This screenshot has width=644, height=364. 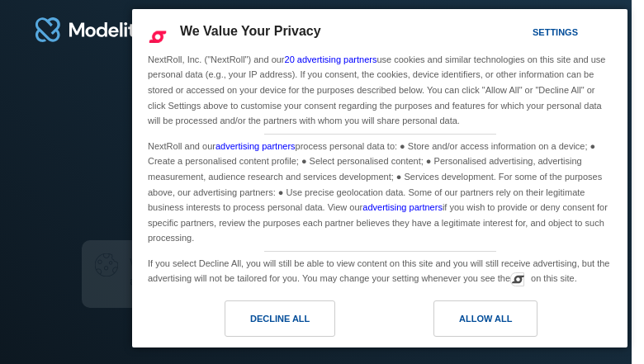 What do you see at coordinates (380, 270) in the screenshot?
I see `div: If you select Decline All, you will still be able to view content on this site and you will still...` at bounding box center [380, 270].